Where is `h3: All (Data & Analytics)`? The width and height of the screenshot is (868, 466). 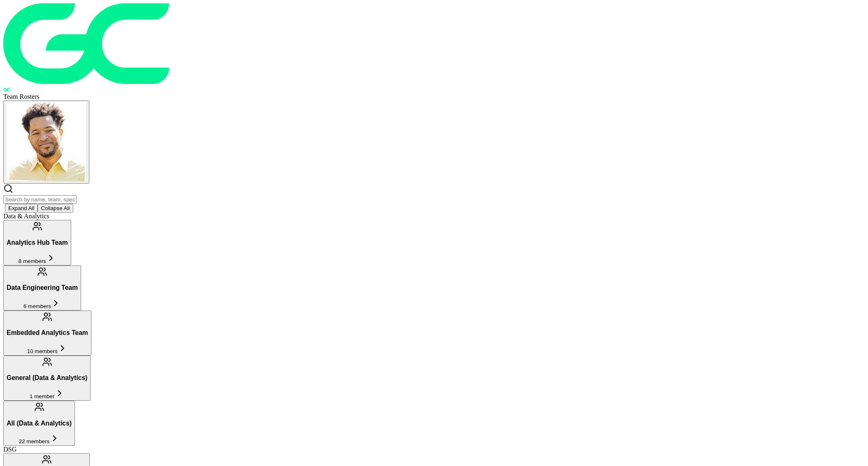
h3: All (Data & Analytics) is located at coordinates (39, 424).